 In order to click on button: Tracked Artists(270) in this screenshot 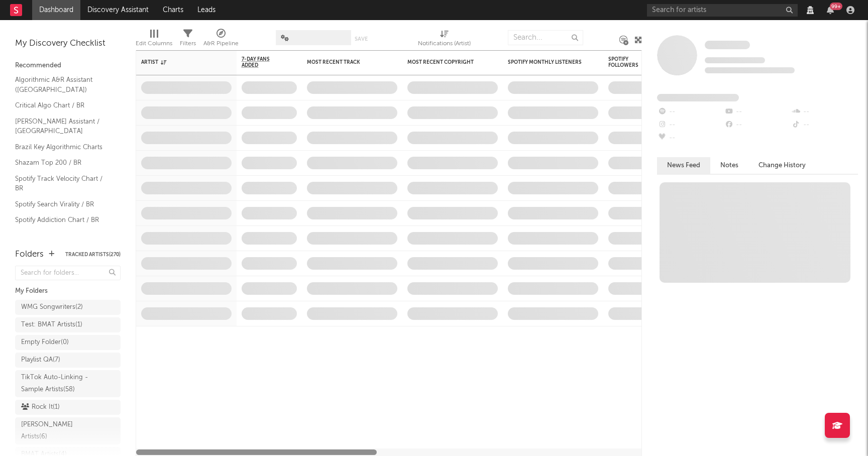, I will do `click(93, 255)`.